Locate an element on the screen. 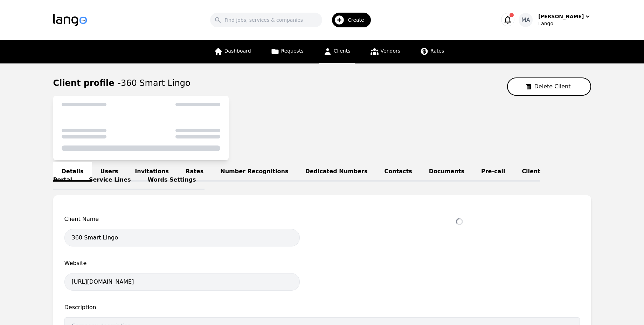 The height and width of the screenshot is (325, 644). span: Description is located at coordinates (322, 307).